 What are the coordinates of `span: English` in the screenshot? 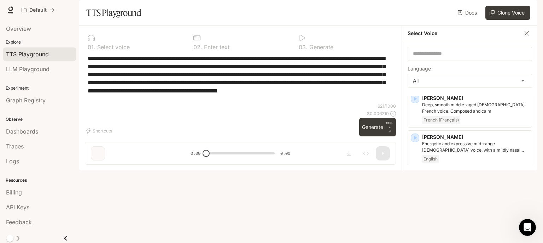 It's located at (431, 159).